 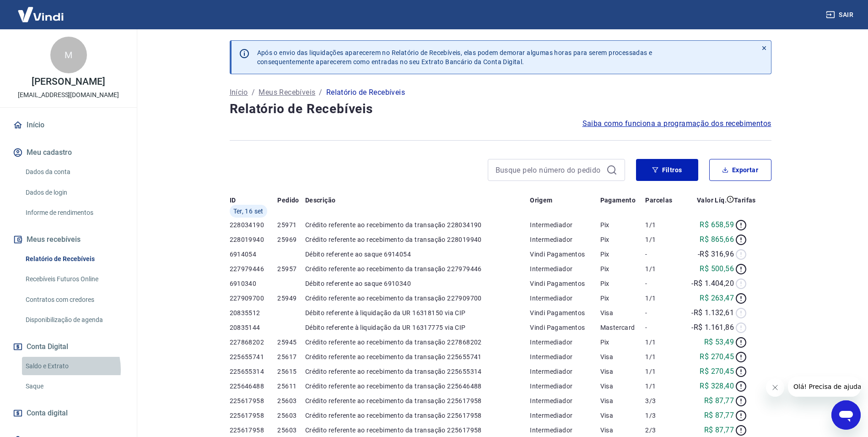 I want to click on p: Crédito referente ao recebimento da transação 227979446, so click(x=418, y=269).